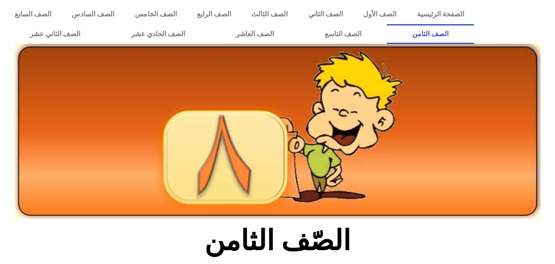 The image size is (555, 264). I want to click on a: الصف الثامن, so click(430, 34).